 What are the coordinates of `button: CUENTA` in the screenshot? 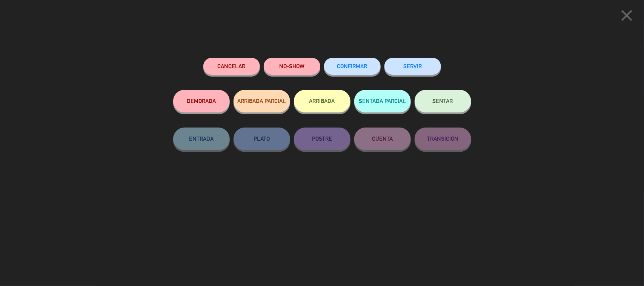 It's located at (382, 139).